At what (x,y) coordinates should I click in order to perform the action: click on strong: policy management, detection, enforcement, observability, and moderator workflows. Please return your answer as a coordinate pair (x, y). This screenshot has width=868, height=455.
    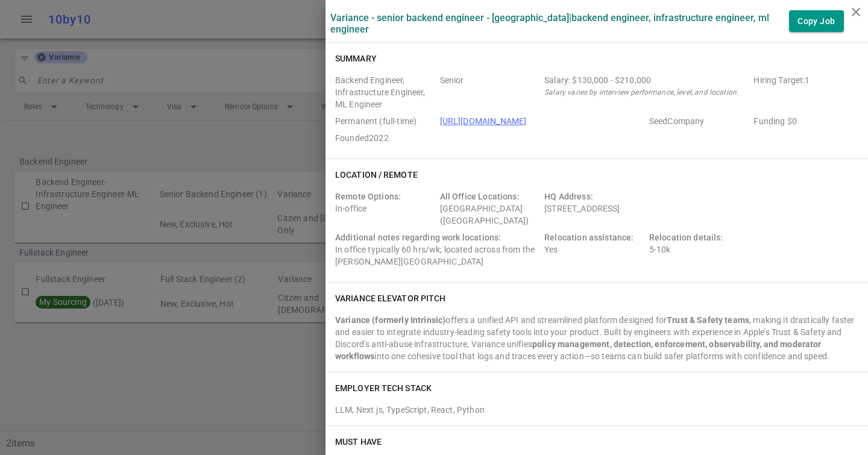
    Looking at the image, I should click on (578, 350).